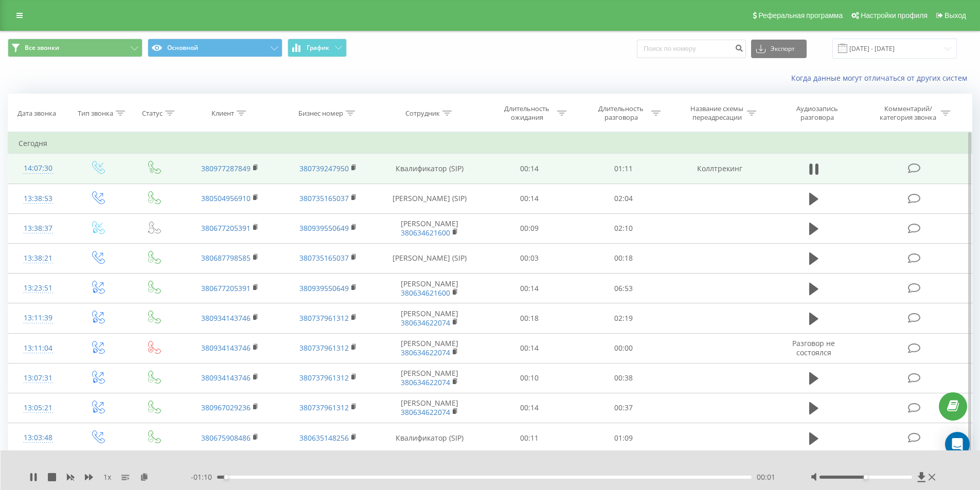 The height and width of the screenshot is (490, 980). I want to click on td: 00:37, so click(624, 408).